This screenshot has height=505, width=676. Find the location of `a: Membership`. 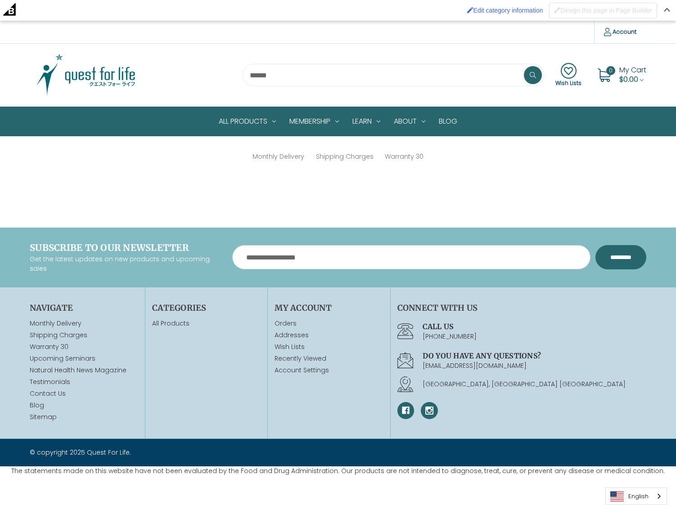

a: Membership is located at coordinates (314, 121).